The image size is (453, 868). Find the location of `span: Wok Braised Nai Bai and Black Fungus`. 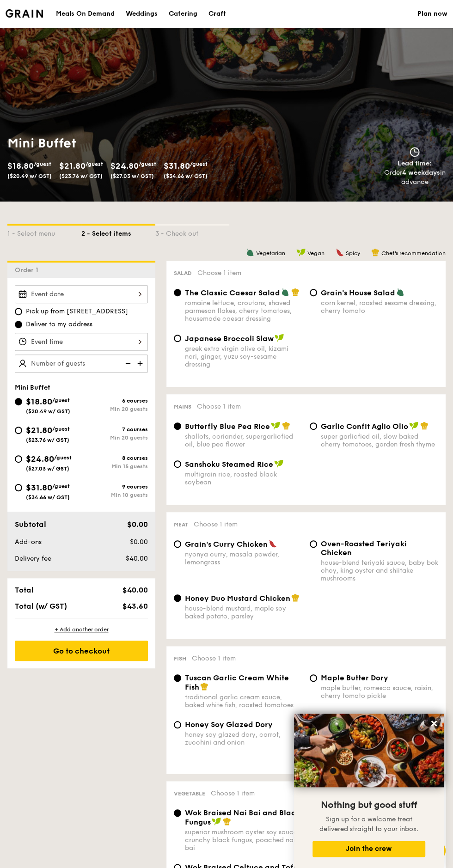

span: Wok Braised Nai Bai and Black Fungus is located at coordinates (242, 817).